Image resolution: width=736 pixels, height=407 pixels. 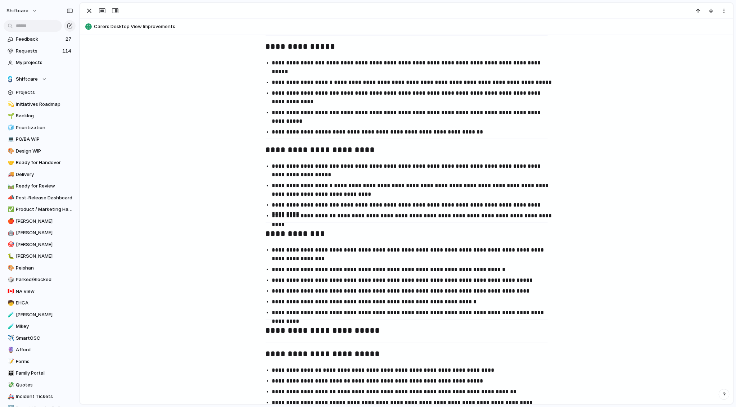 I want to click on span: shiftcare, so click(x=17, y=11).